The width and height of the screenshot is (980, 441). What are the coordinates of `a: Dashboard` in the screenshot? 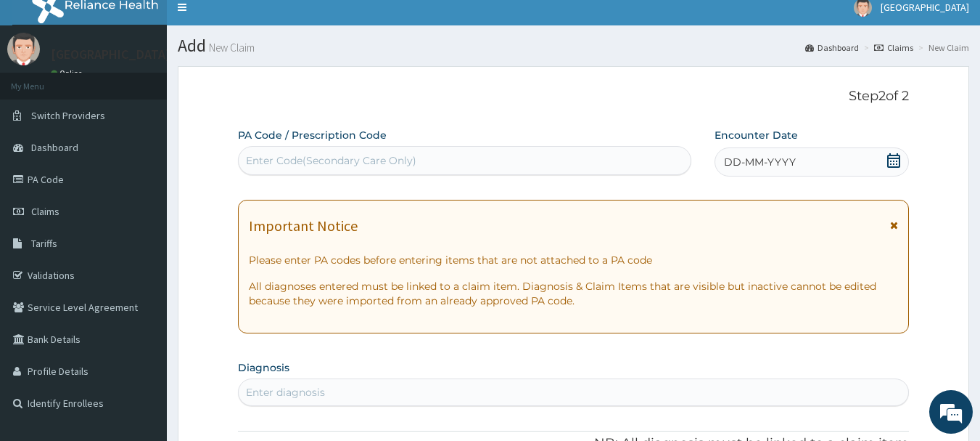 It's located at (832, 47).